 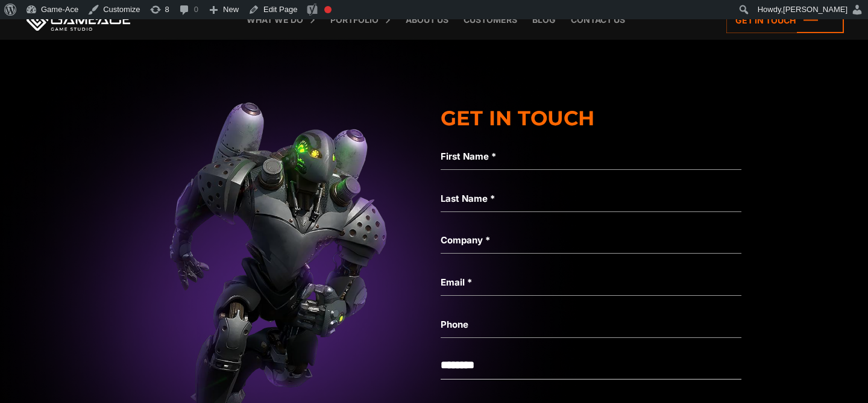 I want to click on label: First Name *, so click(x=591, y=157).